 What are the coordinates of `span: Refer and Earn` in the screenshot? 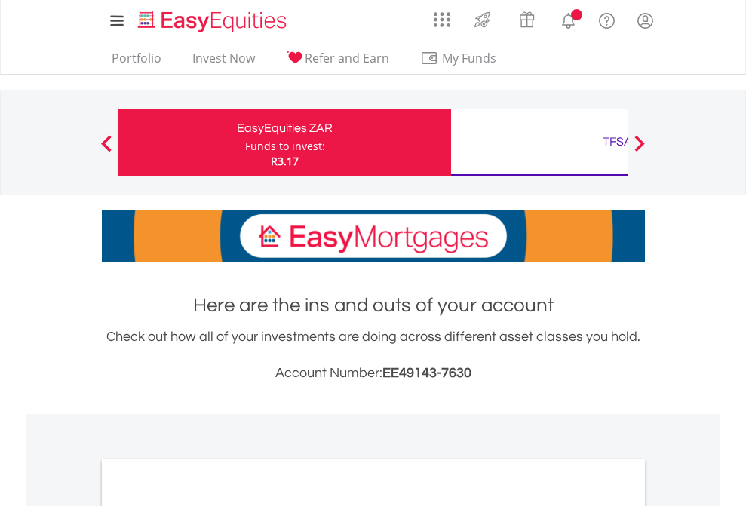 It's located at (347, 58).